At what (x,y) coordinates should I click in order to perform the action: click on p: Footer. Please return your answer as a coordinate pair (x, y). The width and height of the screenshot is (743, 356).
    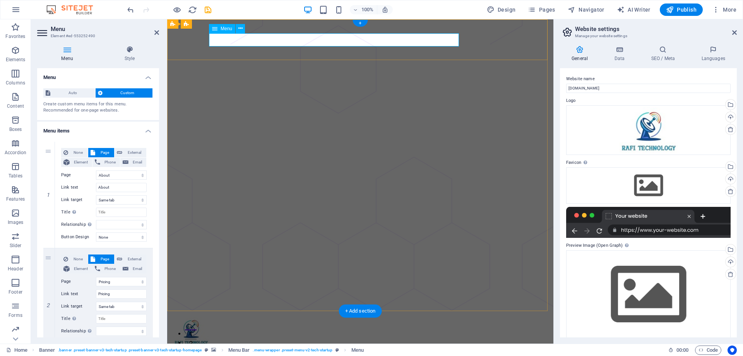
    Looking at the image, I should click on (15, 292).